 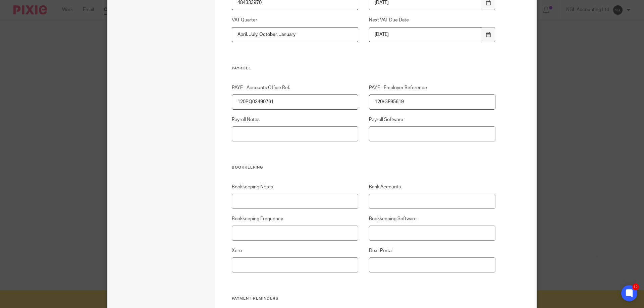 I want to click on label: PAYE - Accounts Office Ref., so click(x=295, y=88).